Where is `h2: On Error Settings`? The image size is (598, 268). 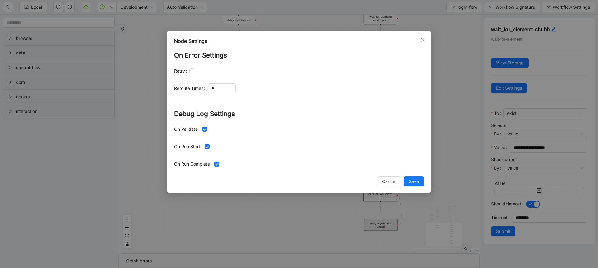
h2: On Error Settings is located at coordinates (299, 55).